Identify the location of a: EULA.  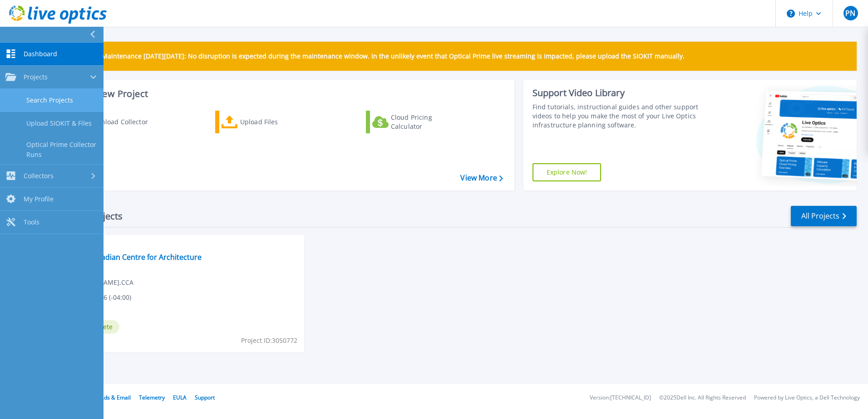
(180, 398).